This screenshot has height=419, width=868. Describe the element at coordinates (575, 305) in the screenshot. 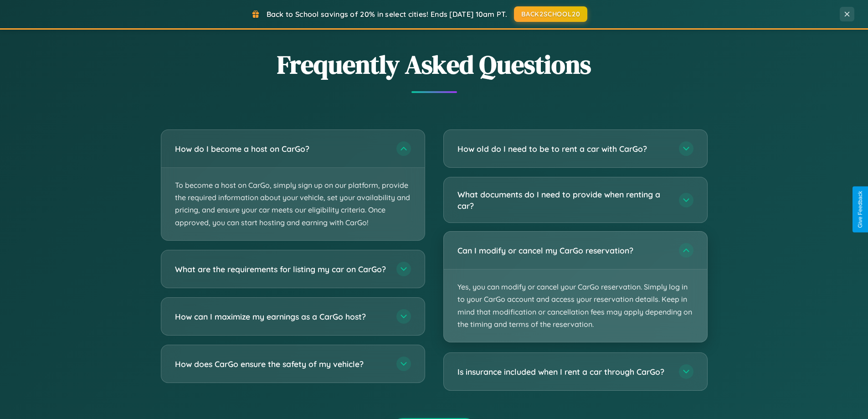

I see `p: Yes, you can modify or cancel your CarGo reservation. Simply log in to your CarGo account and acc...` at that location.